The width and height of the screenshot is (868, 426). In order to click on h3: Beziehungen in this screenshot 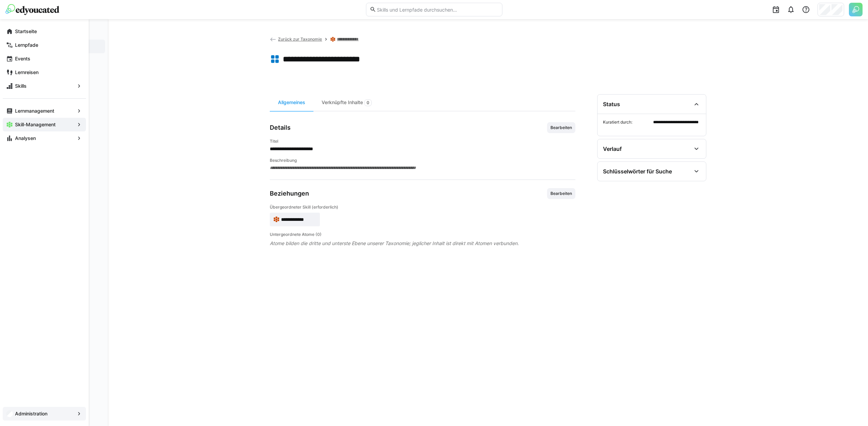, I will do `click(289, 193)`.